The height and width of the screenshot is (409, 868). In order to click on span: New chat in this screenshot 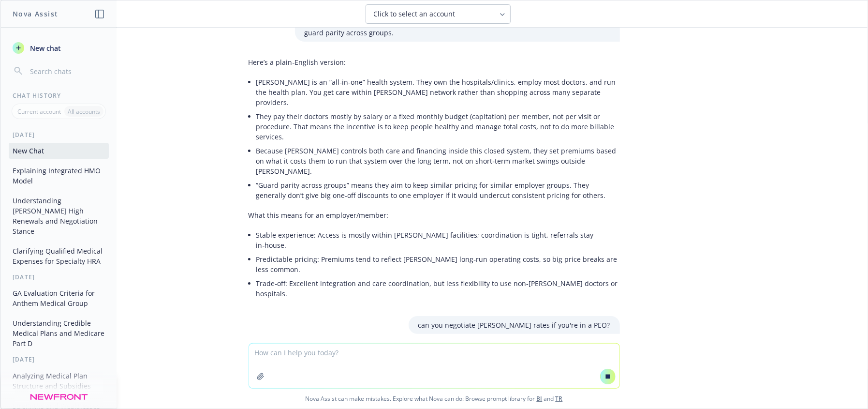, I will do `click(45, 48)`.